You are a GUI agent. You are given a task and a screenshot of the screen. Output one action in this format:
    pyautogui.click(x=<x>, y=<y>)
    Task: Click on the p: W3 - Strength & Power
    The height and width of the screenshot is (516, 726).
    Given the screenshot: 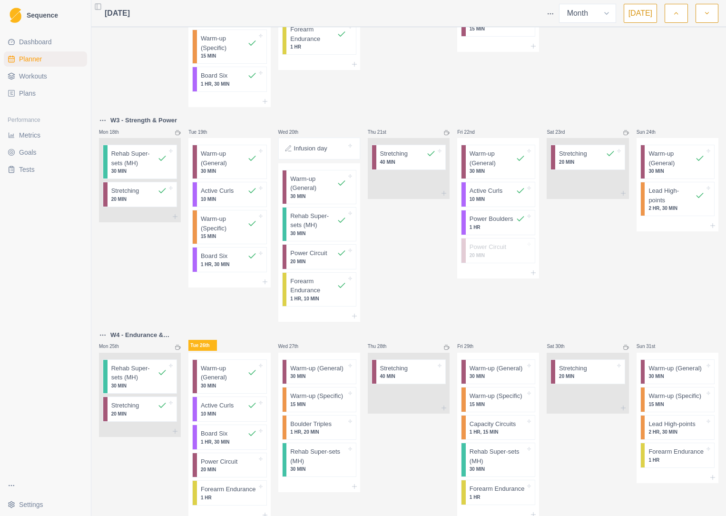 What is the action you would take?
    pyautogui.click(x=144, y=120)
    